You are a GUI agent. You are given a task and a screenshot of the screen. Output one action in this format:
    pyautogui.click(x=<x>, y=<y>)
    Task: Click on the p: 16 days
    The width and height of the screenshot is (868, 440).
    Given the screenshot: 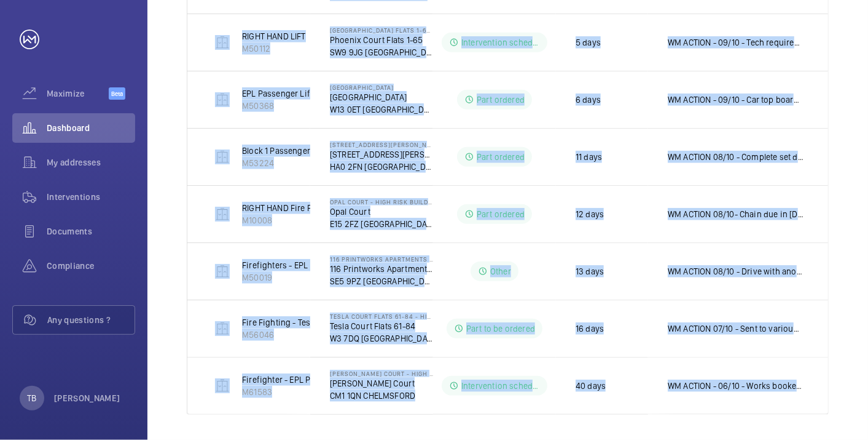 What is the action you would take?
    pyautogui.click(x=590, y=329)
    